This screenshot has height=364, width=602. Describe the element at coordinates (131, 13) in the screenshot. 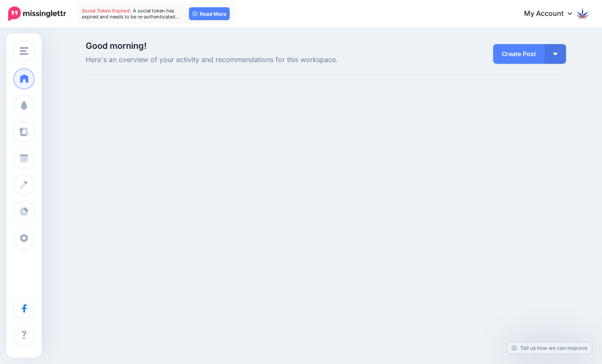

I see `span: A social token has expired and needs to be re-authenticated…` at that location.